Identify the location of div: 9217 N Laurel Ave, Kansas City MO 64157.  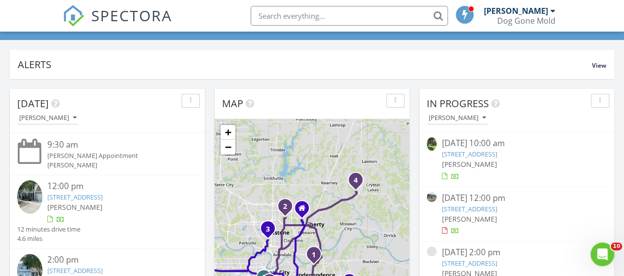
(305, 211).